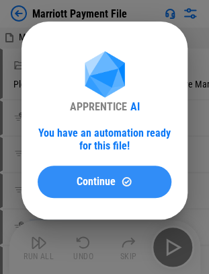 The height and width of the screenshot is (274, 209). What do you see at coordinates (104, 139) in the screenshot?
I see `div: You have an automation ready for this file!` at bounding box center [104, 139].